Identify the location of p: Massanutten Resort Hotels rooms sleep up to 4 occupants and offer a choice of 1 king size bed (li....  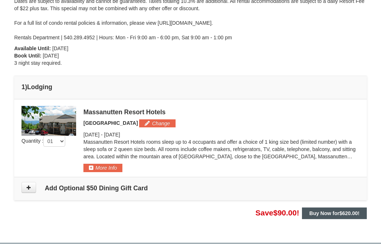
(222, 149).